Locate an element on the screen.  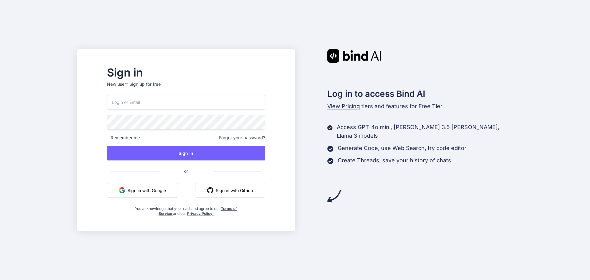
div: You acknowledge that you read, and agree to our and our is located at coordinates (186, 209).